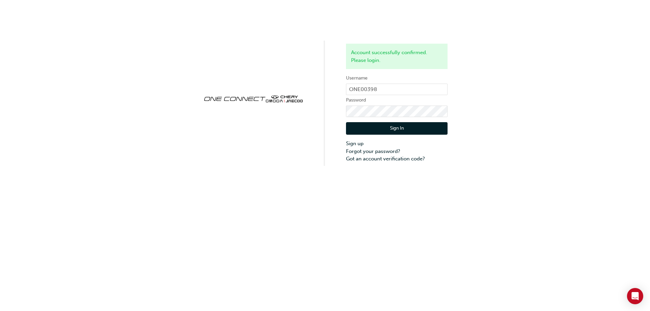 This screenshot has height=311, width=650. What do you see at coordinates (397, 144) in the screenshot?
I see `a: Sign up` at bounding box center [397, 144].